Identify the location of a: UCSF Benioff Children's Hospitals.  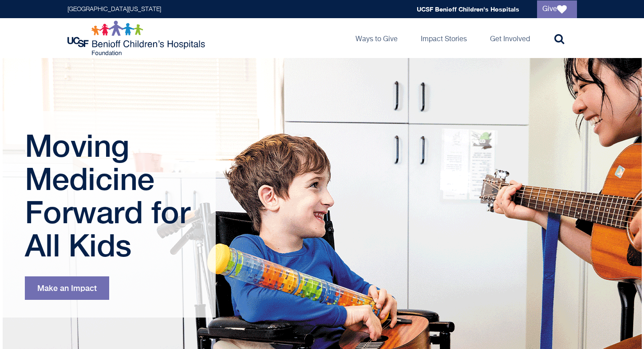
(468, 9).